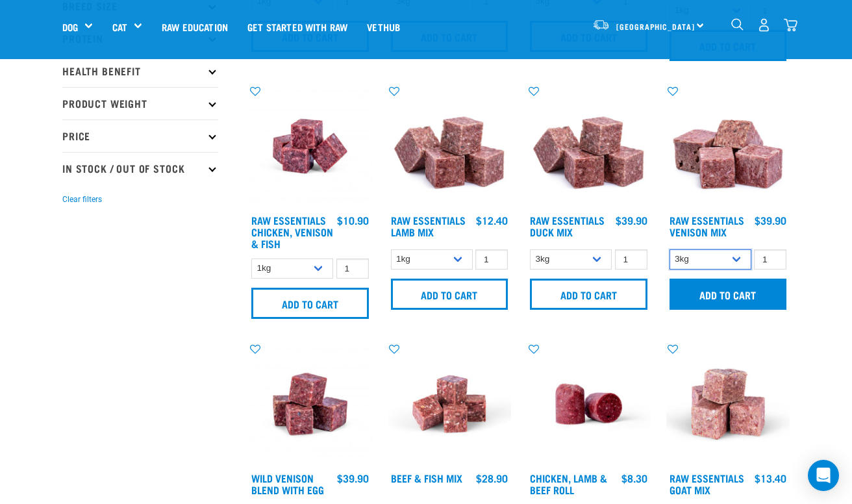 Image resolution: width=852 pixels, height=504 pixels. Describe the element at coordinates (706, 225) in the screenshot. I see `a: Raw Essentials Venison Mix` at that location.